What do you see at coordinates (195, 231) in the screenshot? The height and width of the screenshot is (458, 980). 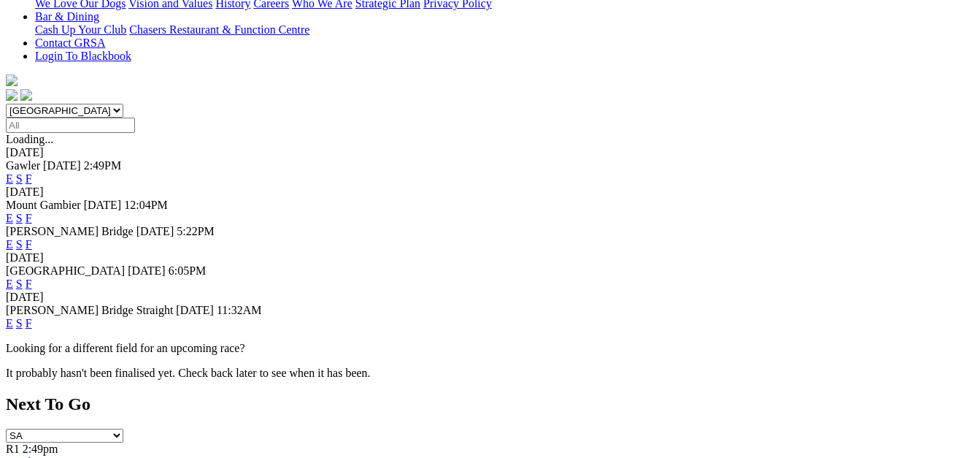 I see `span: 5:22PM` at bounding box center [195, 231].